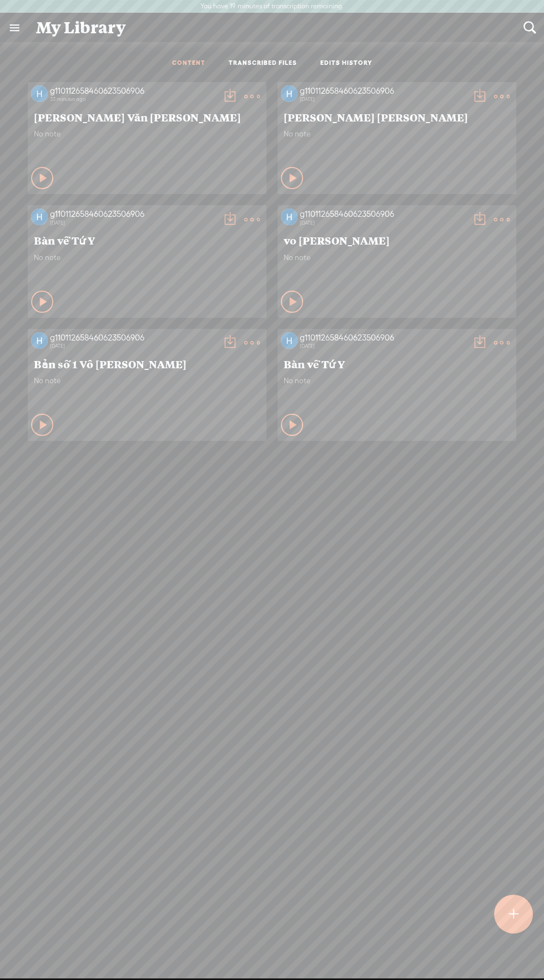  What do you see at coordinates (346, 63) in the screenshot?
I see `a: EDITS HISTORY` at bounding box center [346, 63].